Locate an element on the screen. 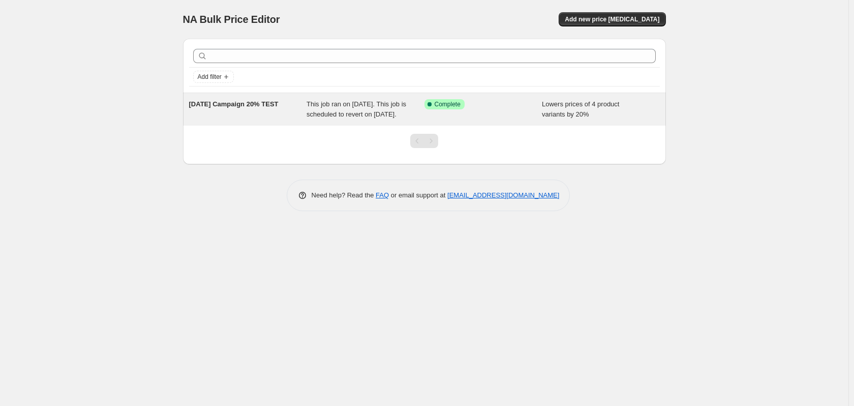 This screenshot has width=854, height=406. span: NA Bulk Price Editor is located at coordinates (231, 19).